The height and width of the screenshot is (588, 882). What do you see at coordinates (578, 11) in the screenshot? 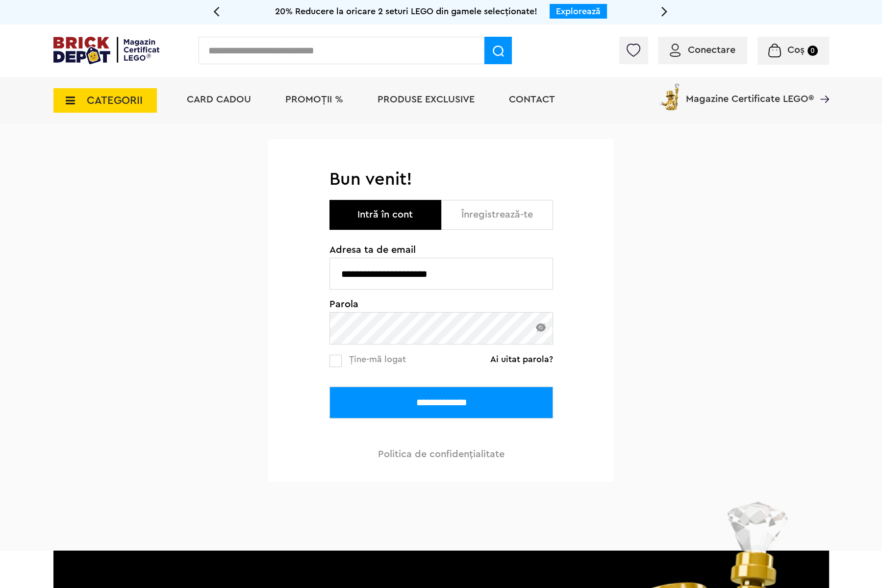
I see `a: Explorează` at bounding box center [578, 11].